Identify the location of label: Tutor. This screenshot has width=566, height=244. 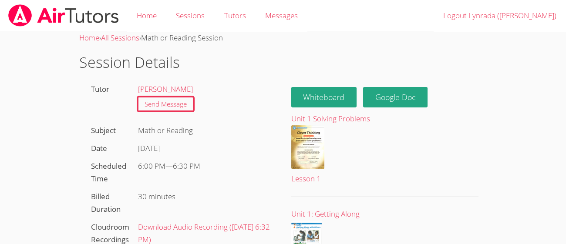
(100, 89).